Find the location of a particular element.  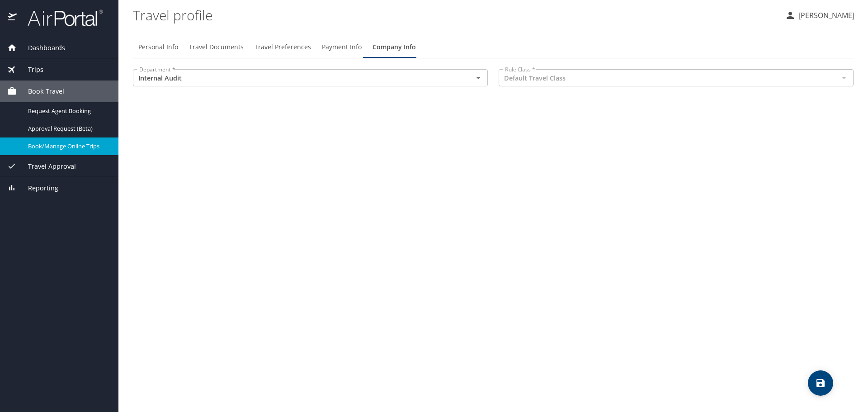

img: airportal-logo.png is located at coordinates (60, 18).